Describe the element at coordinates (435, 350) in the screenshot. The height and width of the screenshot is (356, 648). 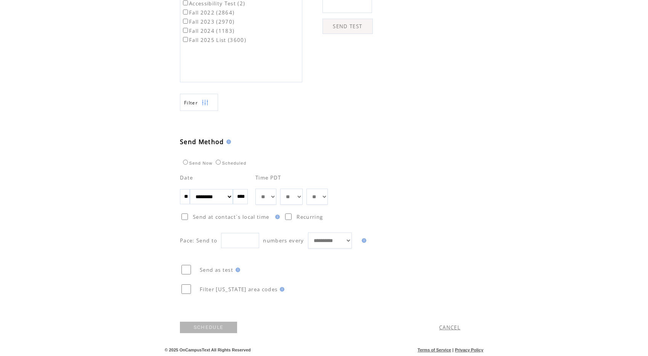
I see `a: Terms of Service` at that location.